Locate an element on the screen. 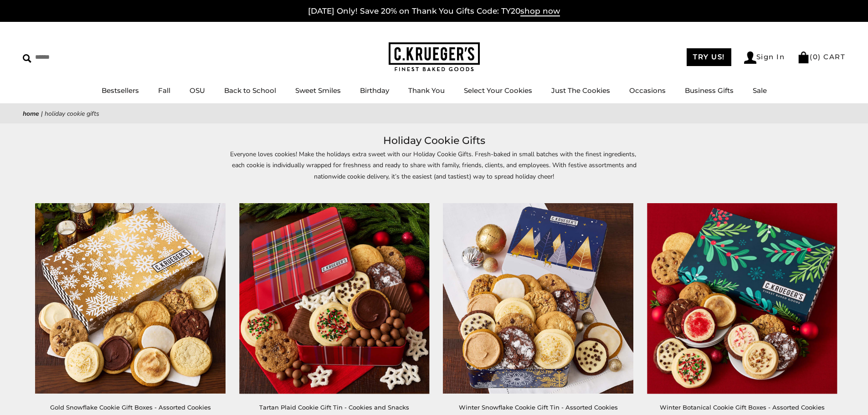 This screenshot has width=868, height=415. h1: Holiday Cookie Gifts is located at coordinates (434, 141).